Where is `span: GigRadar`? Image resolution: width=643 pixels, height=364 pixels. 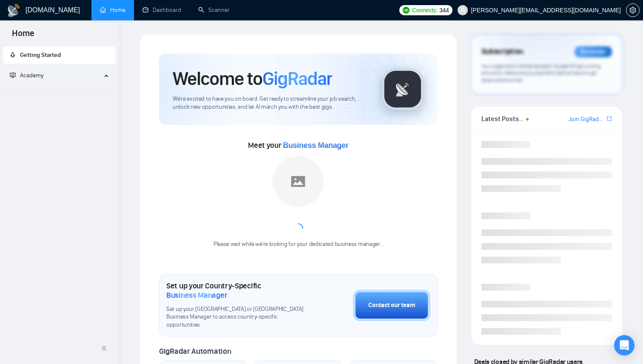
span: GigRadar is located at coordinates (297, 78).